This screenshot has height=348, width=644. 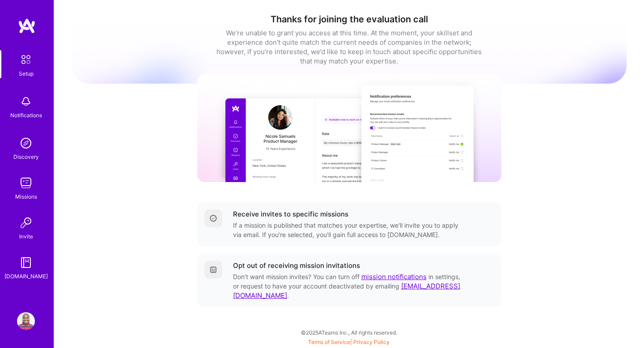 I want to click on img: Getting started, so click(x=213, y=270).